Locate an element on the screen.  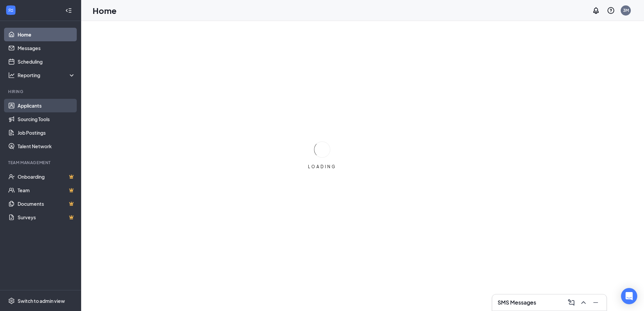
a: Home is located at coordinates (47, 35).